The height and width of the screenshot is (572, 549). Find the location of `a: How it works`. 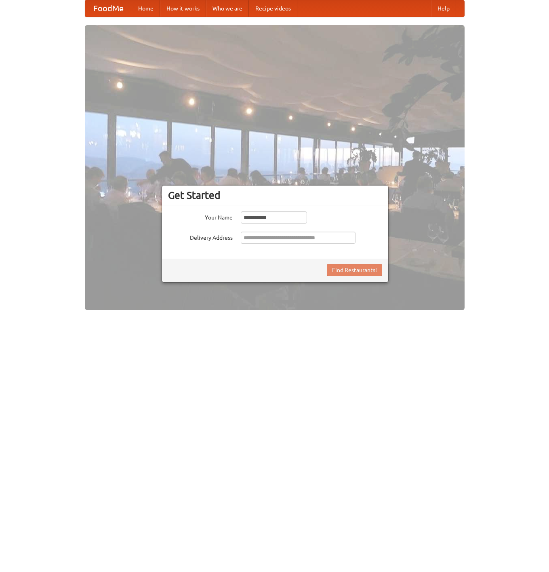

a: How it works is located at coordinates (183, 8).